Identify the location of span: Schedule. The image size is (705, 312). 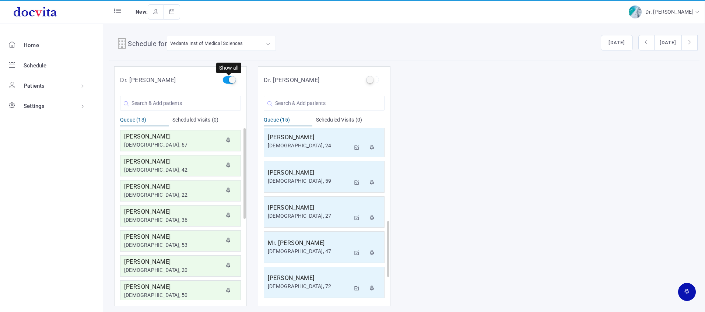
(35, 66).